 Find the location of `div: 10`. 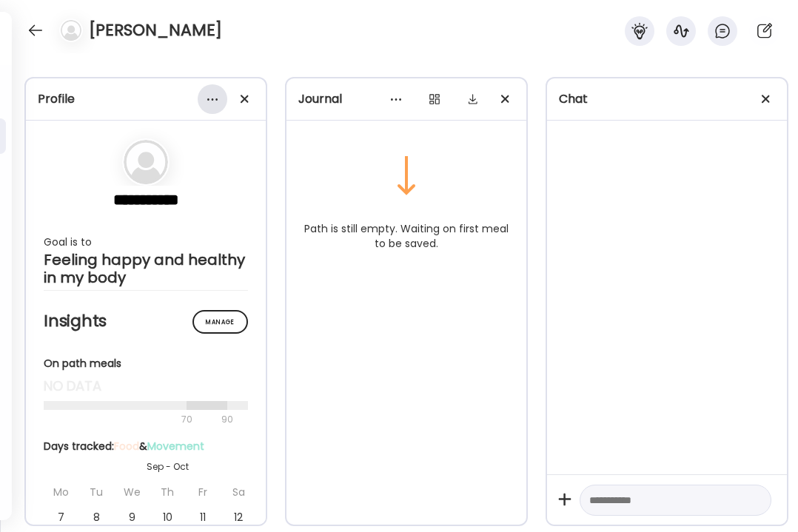

div: 10 is located at coordinates (167, 517).